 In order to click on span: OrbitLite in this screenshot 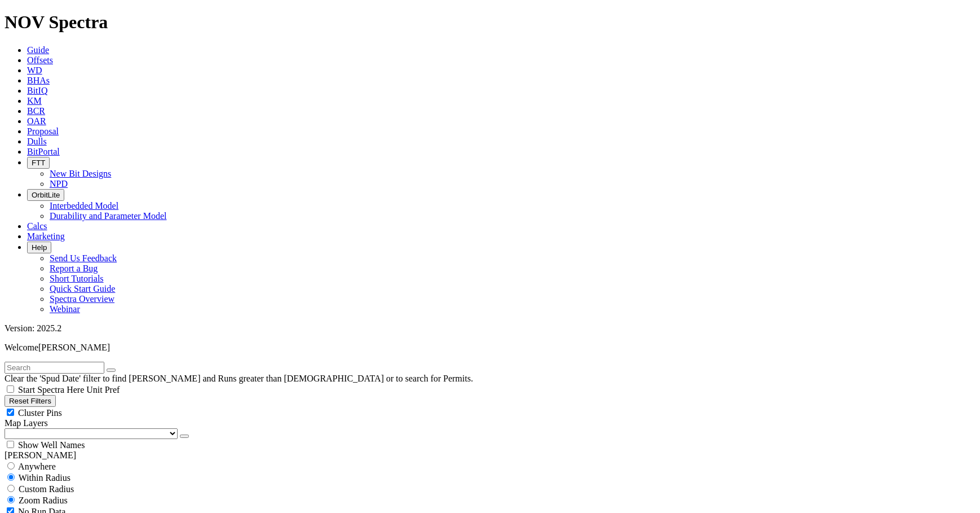, I will do `click(46, 194)`.